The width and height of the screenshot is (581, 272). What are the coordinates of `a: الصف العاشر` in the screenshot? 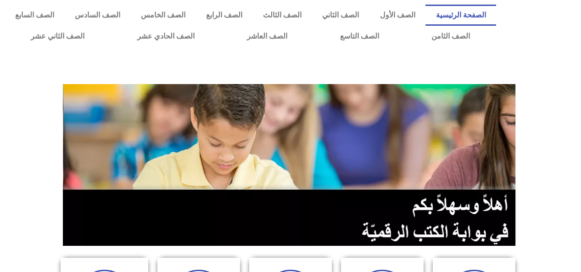 It's located at (267, 36).